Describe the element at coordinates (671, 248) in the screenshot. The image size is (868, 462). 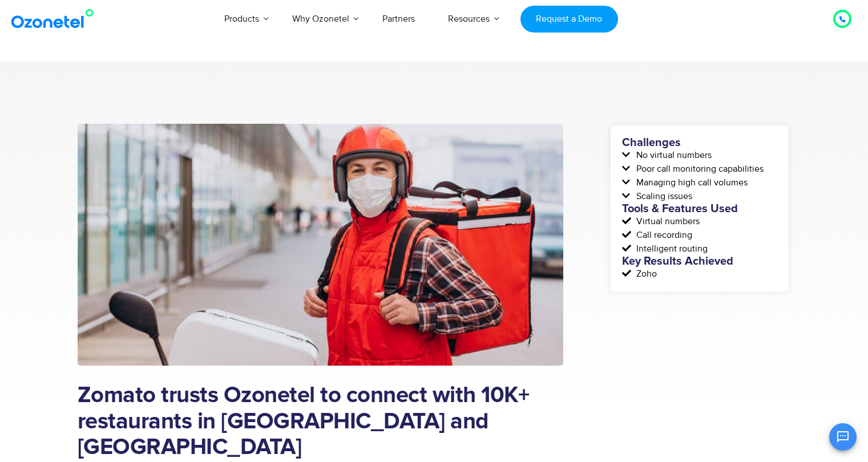
I see `span: Intelligent routing` at that location.